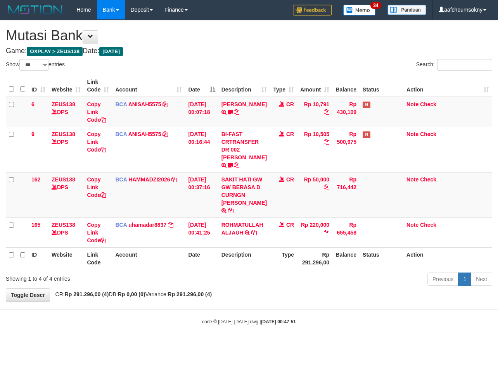  I want to click on td: Rp 655,458, so click(346, 232).